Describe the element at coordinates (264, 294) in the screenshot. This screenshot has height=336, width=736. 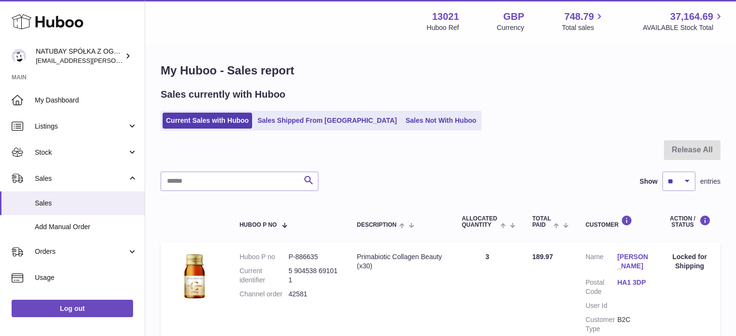
I see `dt: Channel order` at that location.